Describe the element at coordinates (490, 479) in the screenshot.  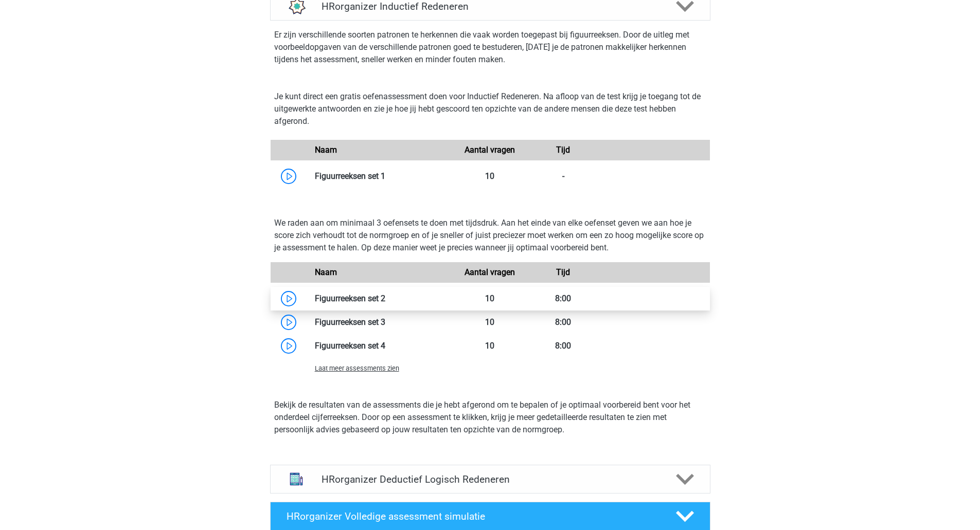
I see `a: abstracte matrices HRorganizer Deductief Logisch Redeneren` at that location.